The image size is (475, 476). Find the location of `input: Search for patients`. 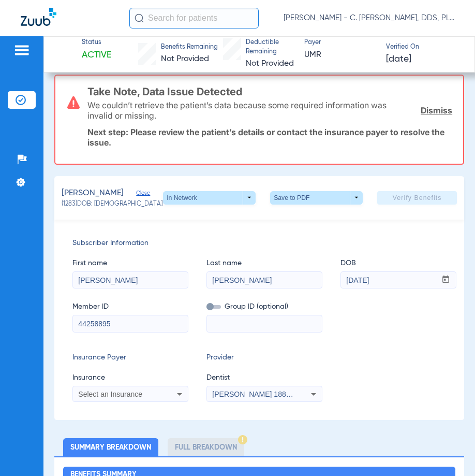

input: Search for patients is located at coordinates (194, 18).